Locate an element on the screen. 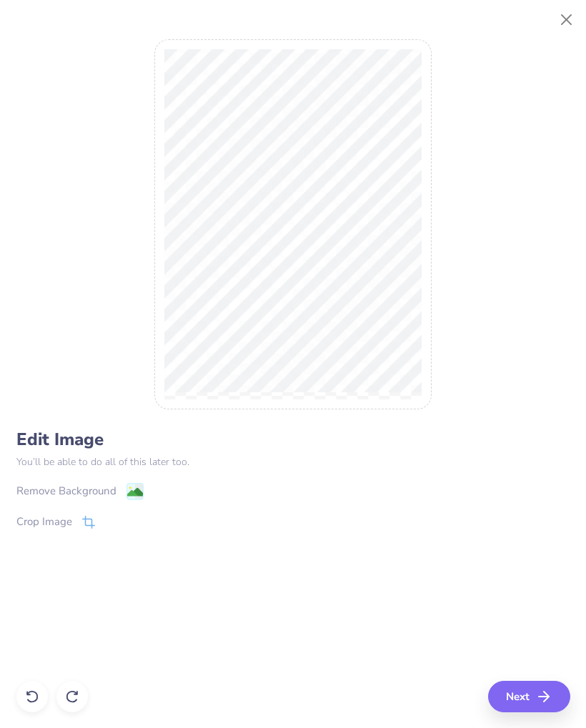 Image resolution: width=586 pixels, height=728 pixels. div: Crop Image is located at coordinates (44, 522).